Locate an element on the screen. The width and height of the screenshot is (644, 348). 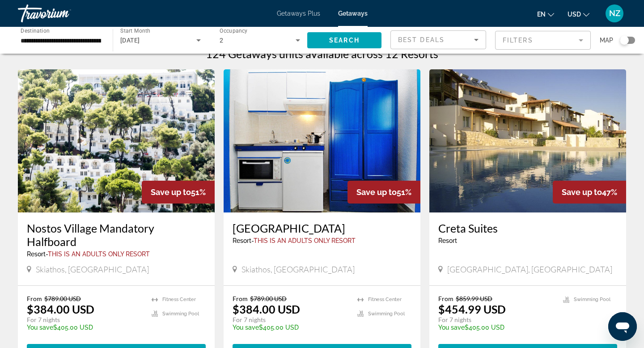
button: Change currency is located at coordinates (578, 14).